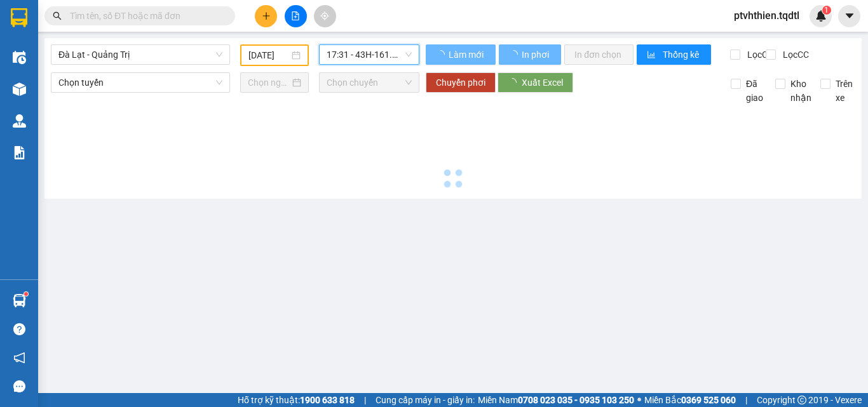  Describe the element at coordinates (369, 54) in the screenshot. I see `span: 17:31 - 43H-161.46` at that location.